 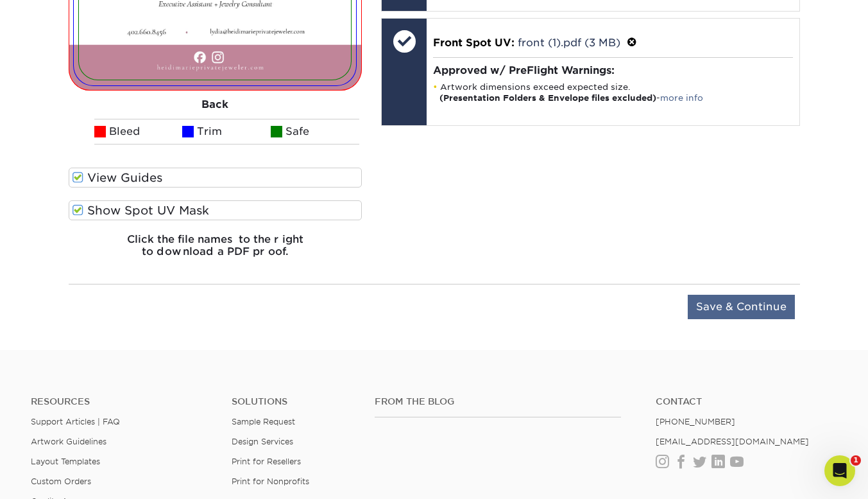 I want to click on a: Artwork Guidelines, so click(x=68, y=441).